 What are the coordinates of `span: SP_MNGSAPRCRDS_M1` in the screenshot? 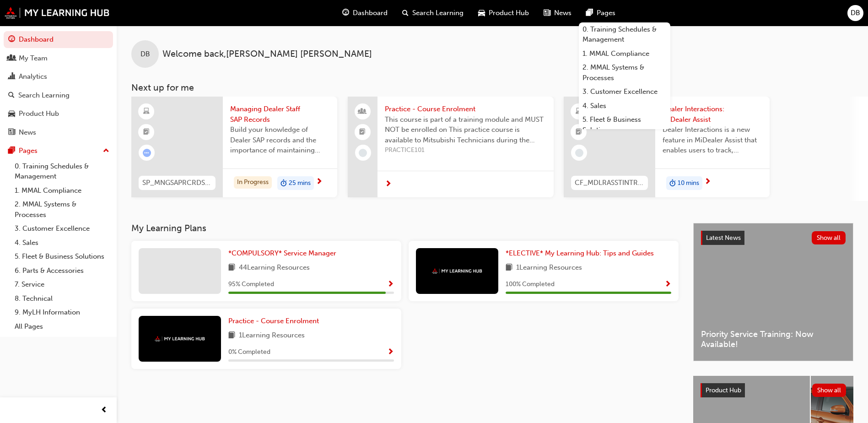 It's located at (177, 183).